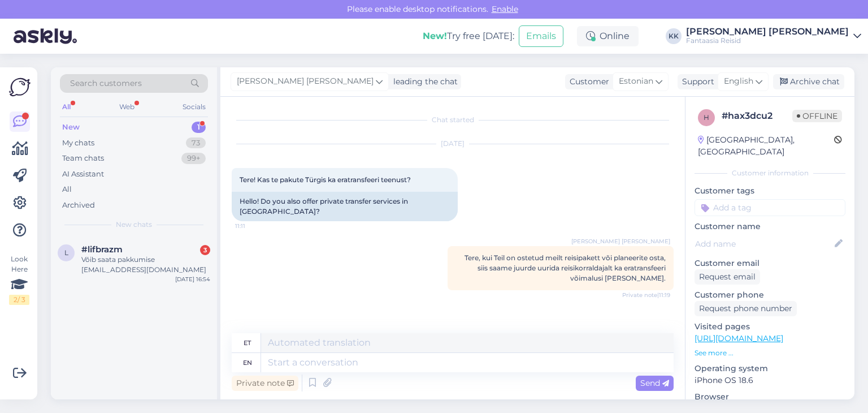 This screenshot has height=413, width=868. I want to click on p: iPhone OS 18.6, so click(770, 380).